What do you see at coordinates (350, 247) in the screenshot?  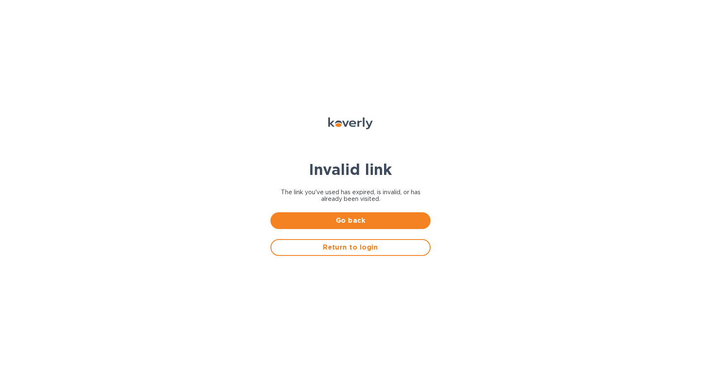 I see `button: Return to login` at bounding box center [350, 247].